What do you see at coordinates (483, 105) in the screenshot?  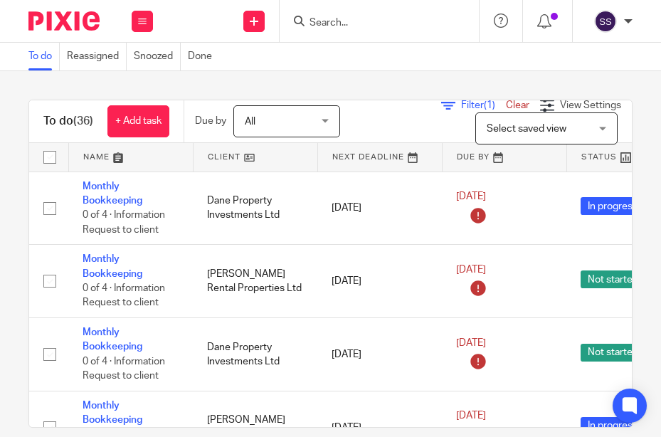 I see `span: Filter` at bounding box center [483, 105].